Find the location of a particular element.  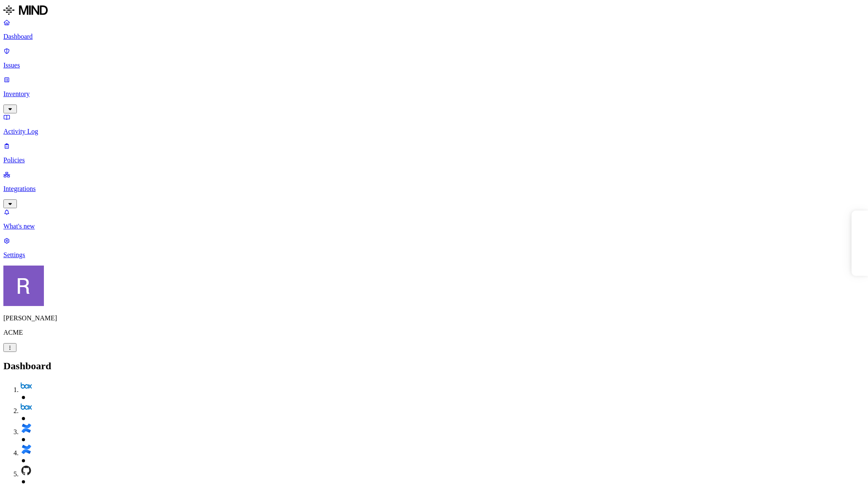

img: Rich Thompson is located at coordinates (23, 286).